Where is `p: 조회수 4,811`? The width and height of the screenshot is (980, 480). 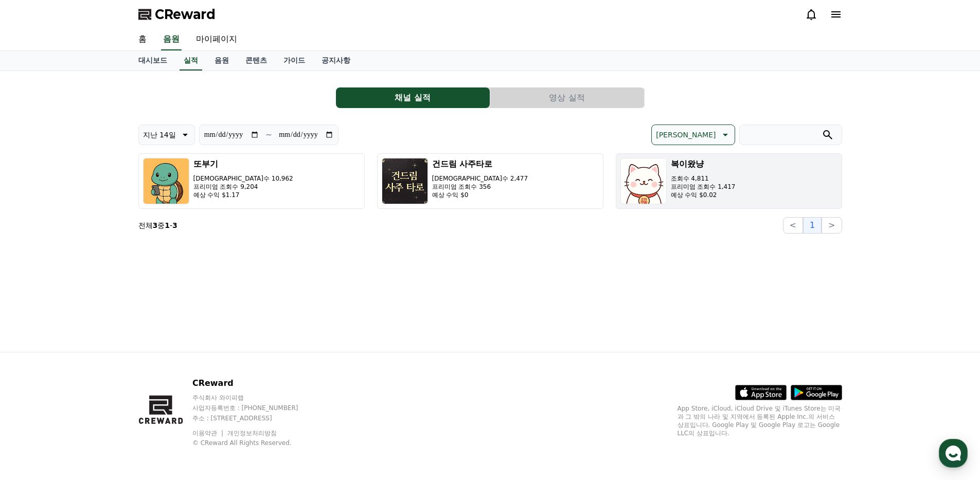 p: 조회수 4,811 is located at coordinates (703, 178).